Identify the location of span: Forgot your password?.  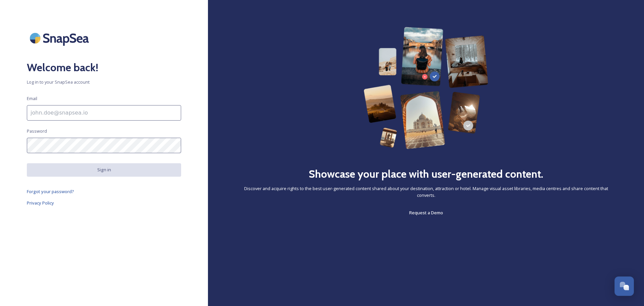
(50, 192).